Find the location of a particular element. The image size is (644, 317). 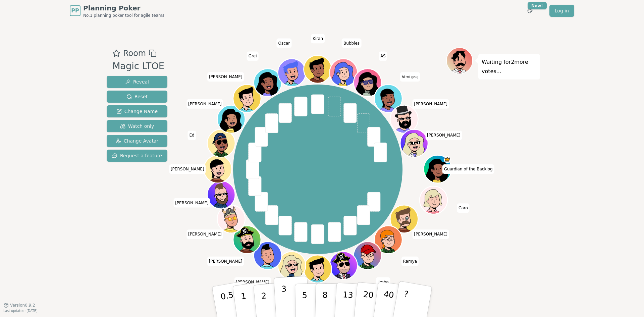

div: New! is located at coordinates (537, 6).